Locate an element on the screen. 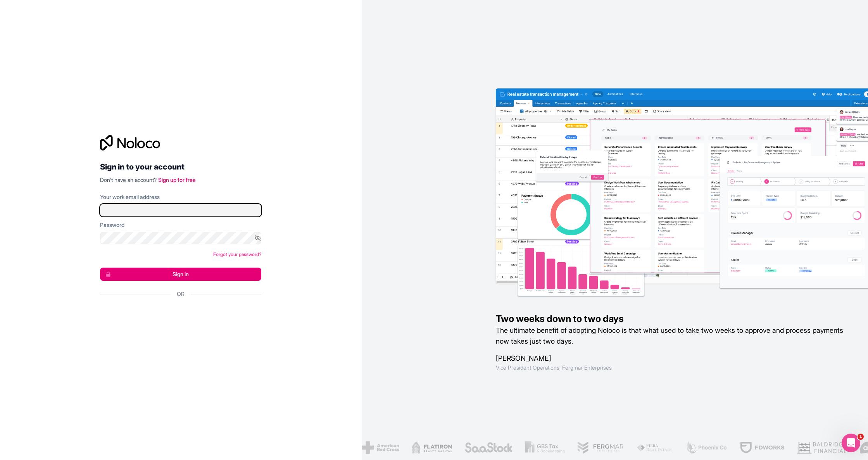  input: Password is located at coordinates (181, 238).